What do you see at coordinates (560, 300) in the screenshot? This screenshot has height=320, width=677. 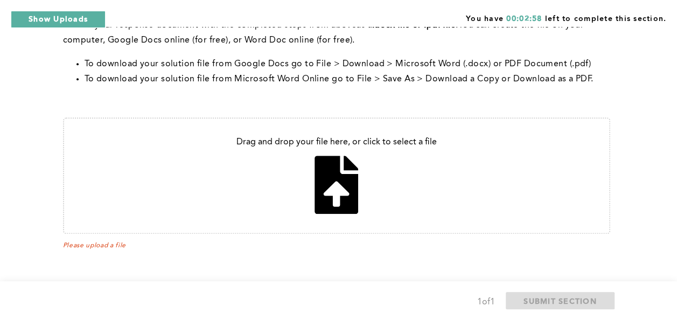 I see `button: SUBMIT SECTION` at bounding box center [560, 300].